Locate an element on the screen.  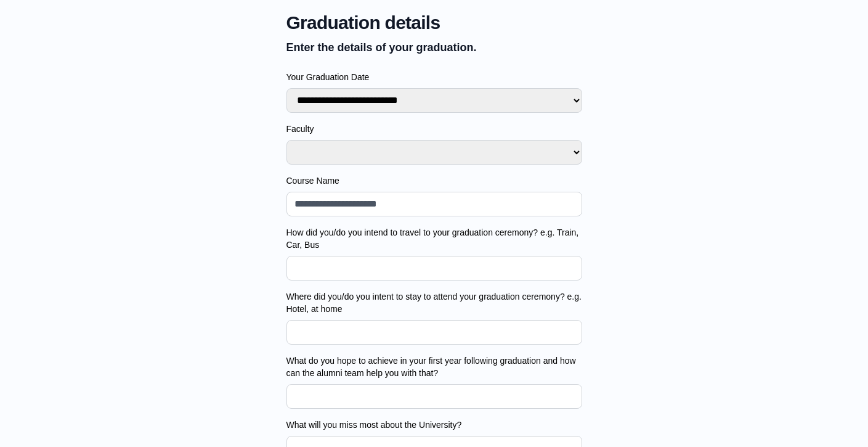
label: Faculty is located at coordinates (434, 129).